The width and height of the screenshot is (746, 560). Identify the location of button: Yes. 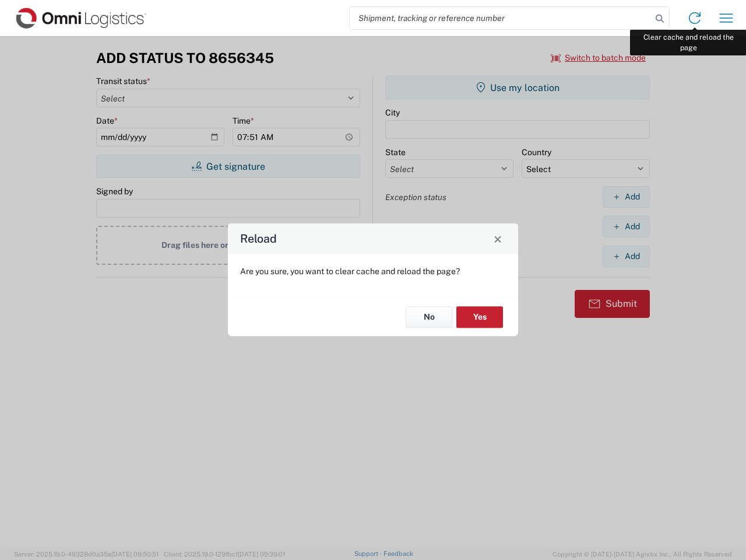
(480, 317).